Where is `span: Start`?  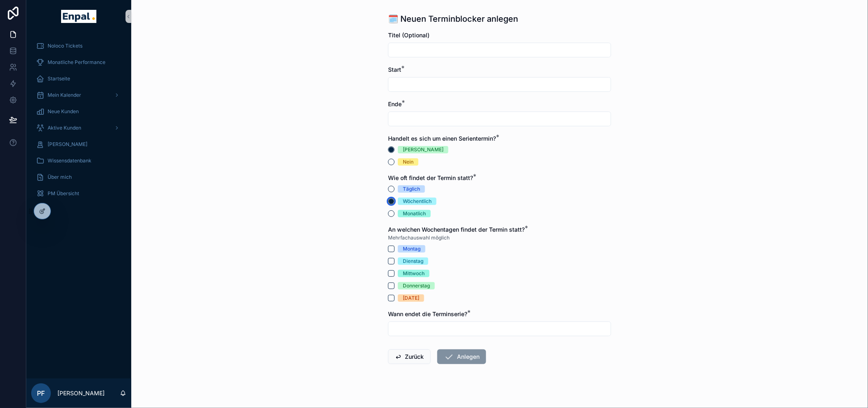 span: Start is located at coordinates (395, 69).